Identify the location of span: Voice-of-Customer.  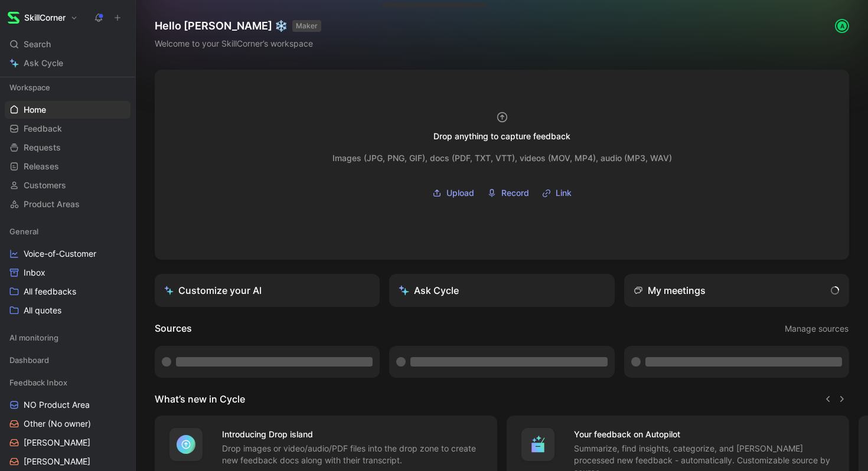
(60, 253).